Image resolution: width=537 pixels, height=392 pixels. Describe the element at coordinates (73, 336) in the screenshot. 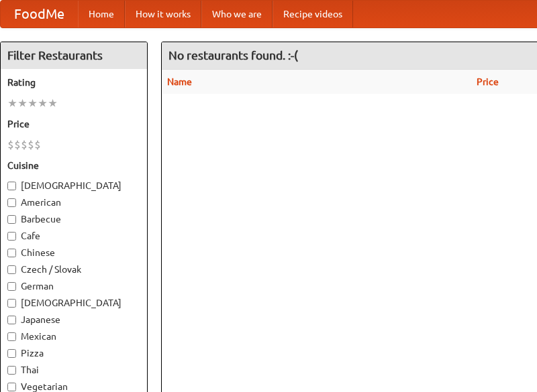

I see `label: Mexican` at that location.